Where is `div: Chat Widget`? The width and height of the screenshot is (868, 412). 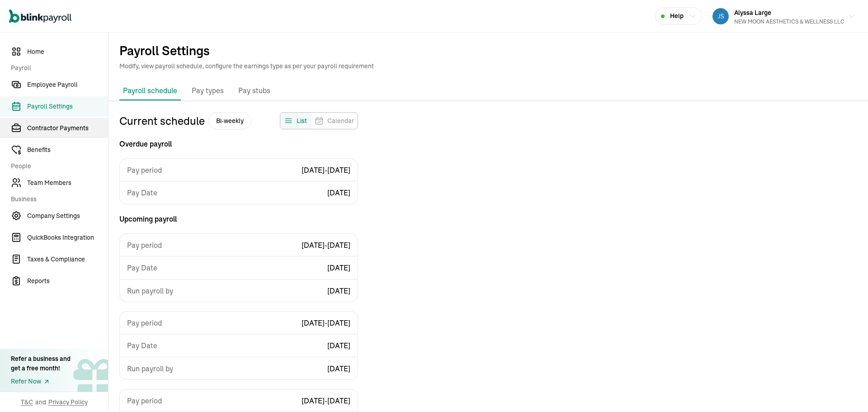 div: Chat Widget is located at coordinates (793, 363).